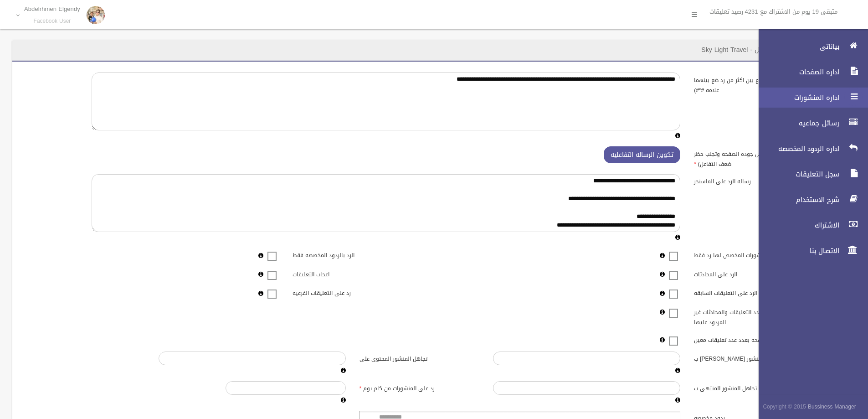  Describe the element at coordinates (420, 358) in the screenshot. I see `label: تجاهل المنشور المحتوى على` at that location.